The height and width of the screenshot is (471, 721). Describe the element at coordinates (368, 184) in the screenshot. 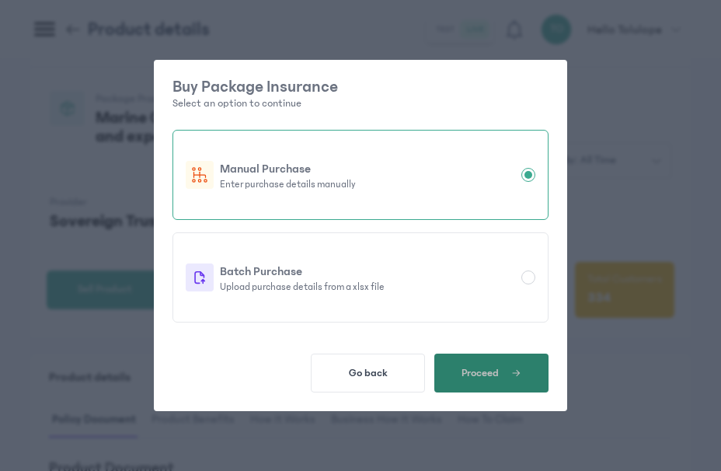

I see `p: Enter purchase details manually` at that location.